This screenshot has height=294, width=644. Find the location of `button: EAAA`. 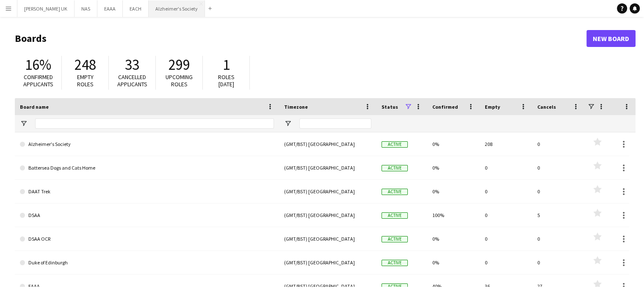

button: EAAA is located at coordinates (110, 8).